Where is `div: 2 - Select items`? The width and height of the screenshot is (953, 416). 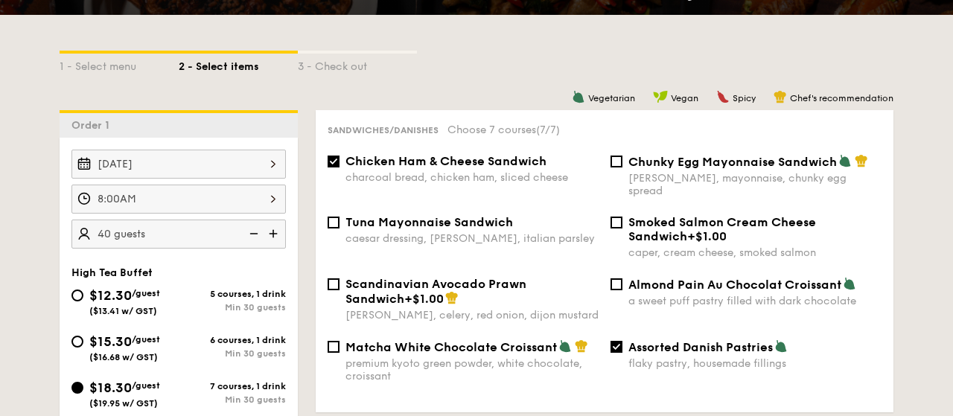 div: 2 - Select items is located at coordinates (238, 64).